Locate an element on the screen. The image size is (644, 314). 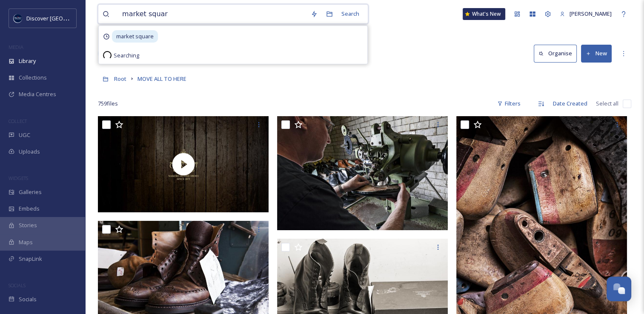
span: Galleries is located at coordinates (30, 192).